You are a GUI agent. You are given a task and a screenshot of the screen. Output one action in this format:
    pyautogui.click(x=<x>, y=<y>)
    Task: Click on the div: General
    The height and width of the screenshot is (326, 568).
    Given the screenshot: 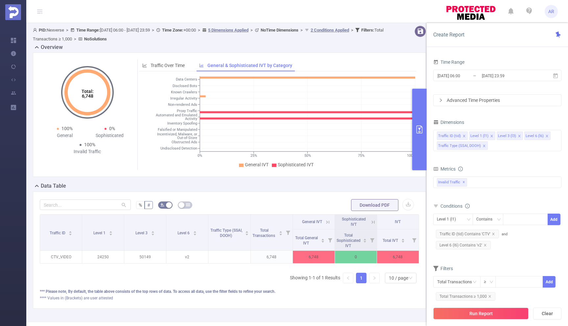 What is the action you would take?
    pyautogui.click(x=65, y=135)
    